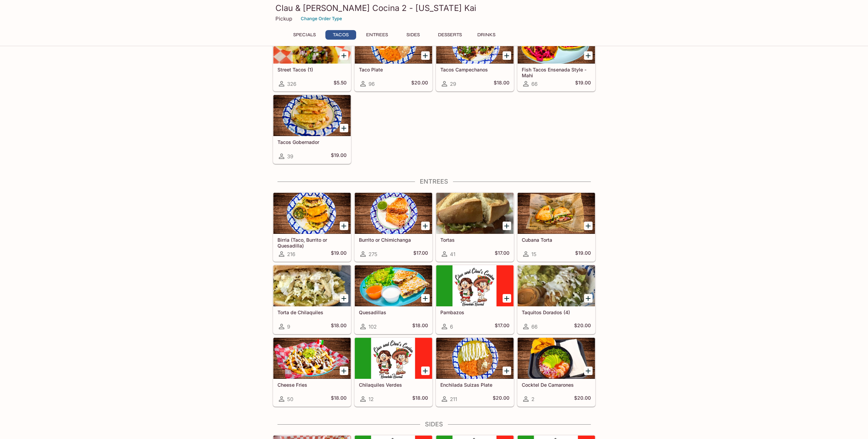 The height and width of the screenshot is (439, 868). I want to click on span: 39, so click(290, 156).